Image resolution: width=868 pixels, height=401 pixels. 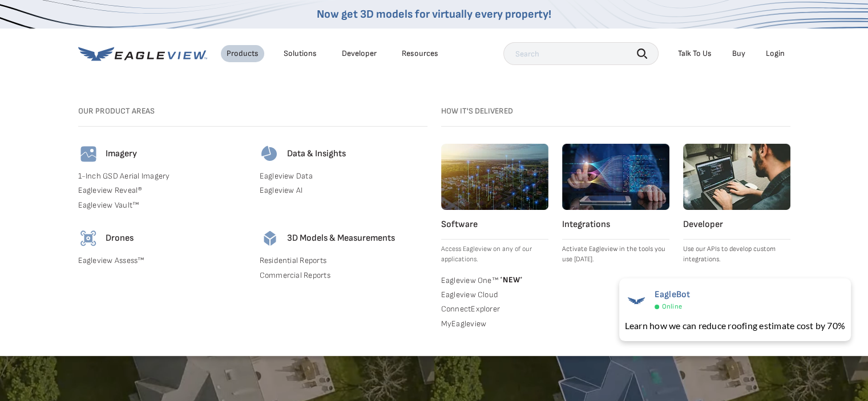 I want to click on a: Eagleview One™ *NEW*, so click(x=494, y=280).